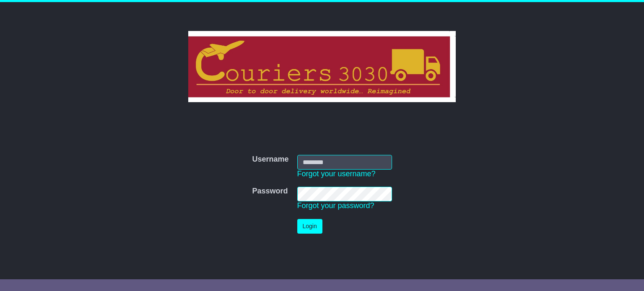  Describe the element at coordinates (270, 160) in the screenshot. I see `label: Username` at that location.